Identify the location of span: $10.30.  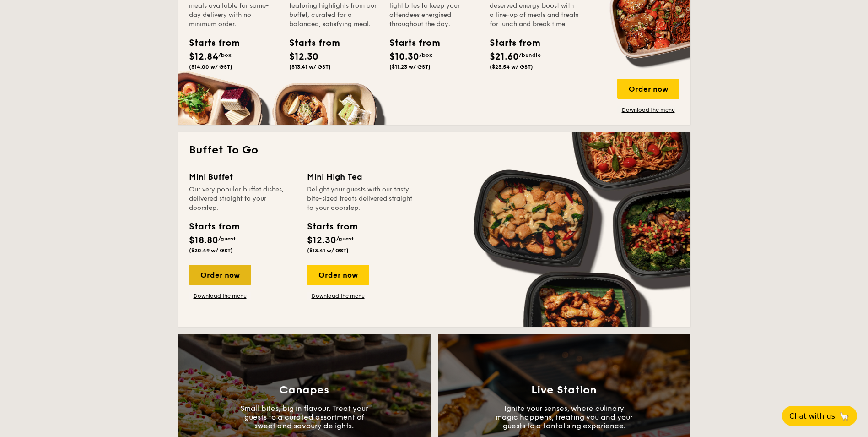
(404, 56).